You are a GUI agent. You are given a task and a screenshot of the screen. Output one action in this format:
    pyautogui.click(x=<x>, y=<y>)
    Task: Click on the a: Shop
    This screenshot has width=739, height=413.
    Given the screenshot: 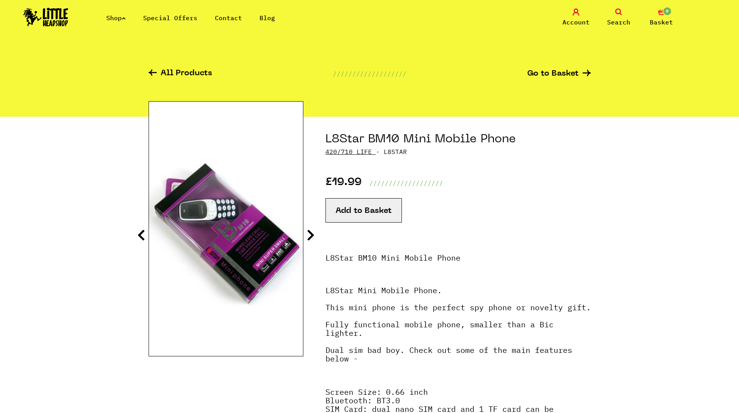 What is the action you would take?
    pyautogui.click(x=116, y=18)
    